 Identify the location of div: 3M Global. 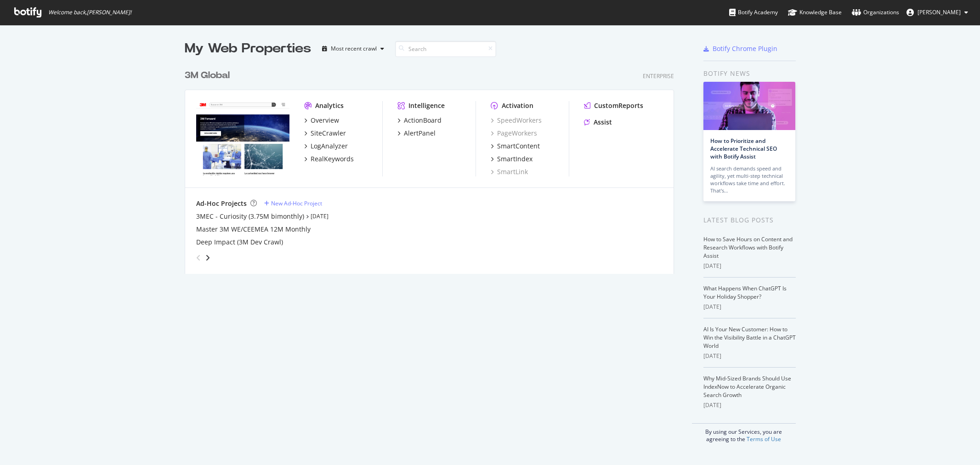
(207, 75).